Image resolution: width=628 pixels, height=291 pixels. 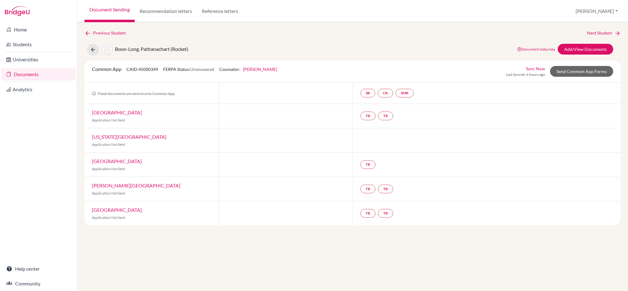 I want to click on a: SMR, so click(x=404, y=93).